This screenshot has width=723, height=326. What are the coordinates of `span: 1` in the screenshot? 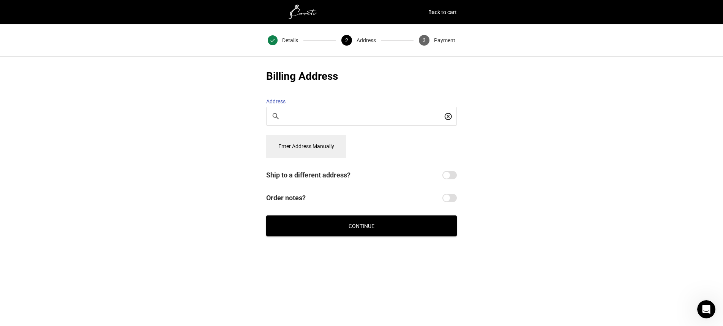 It's located at (272, 40).